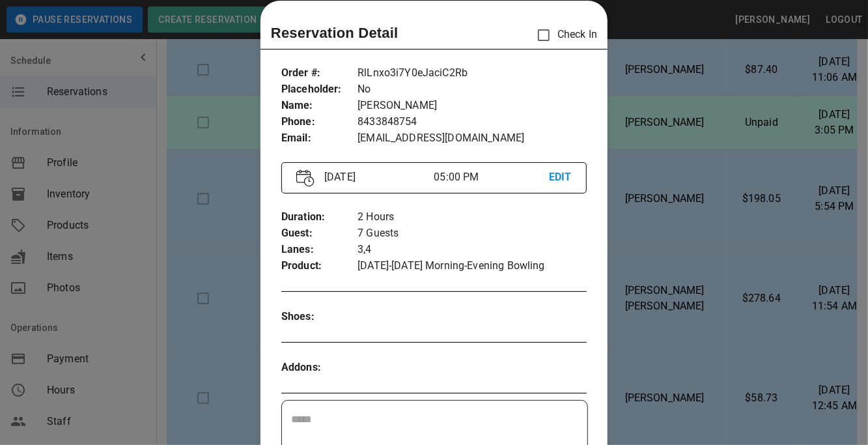 This screenshot has width=868, height=445. Describe the element at coordinates (560, 177) in the screenshot. I see `p: EDIT` at that location.